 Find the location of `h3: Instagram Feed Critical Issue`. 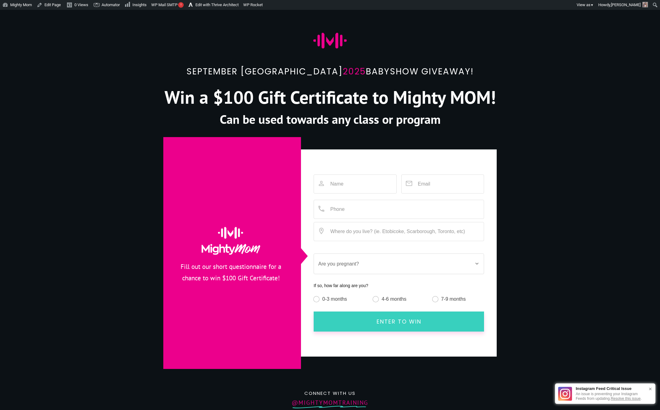

h3: Instagram Feed Critical Issue is located at coordinates (611, 388).